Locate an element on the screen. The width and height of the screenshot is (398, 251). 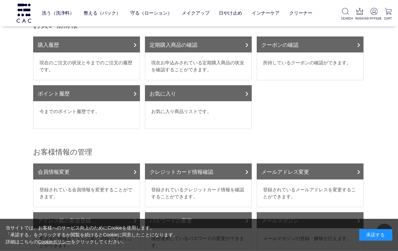
div: 当サイトでは、お客様へのサービス向上のためにCookieを使用します。 「承諾する」をクリックするか閲覧を続けるとCookieに同意したことになります。 詳細はこちらの をクリックしてください。 is located at coordinates (92, 235).